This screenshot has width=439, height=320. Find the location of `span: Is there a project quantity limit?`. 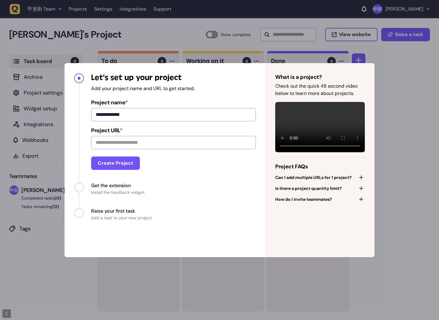

span: Is there a project quantity limit? is located at coordinates (309, 188).